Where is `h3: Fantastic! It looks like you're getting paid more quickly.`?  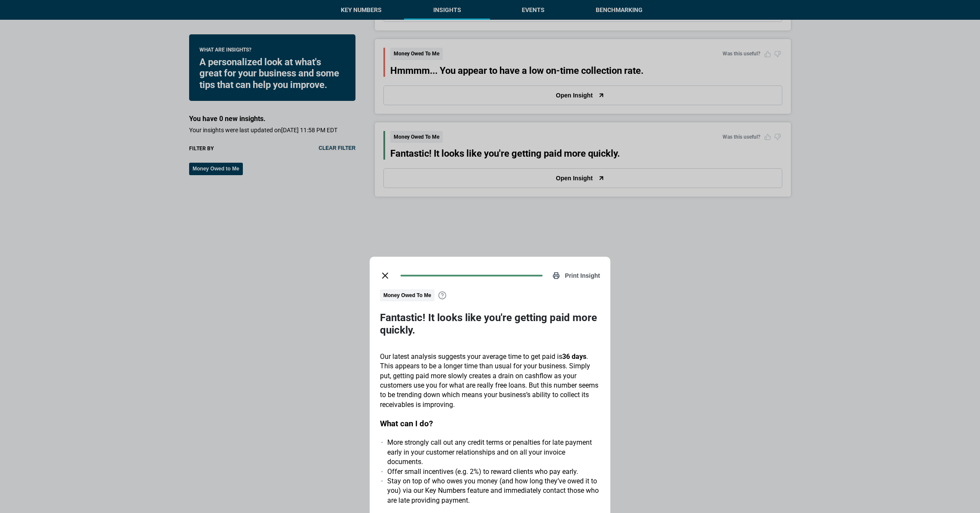
h3: Fantastic! It looks like you're getting paid more quickly. is located at coordinates (490, 325).